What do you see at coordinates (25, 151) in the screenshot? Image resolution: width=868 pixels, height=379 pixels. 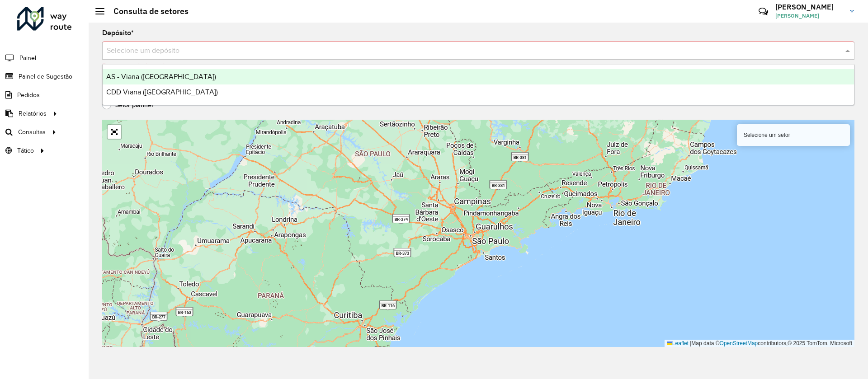 I see `span: Tático` at bounding box center [25, 151].